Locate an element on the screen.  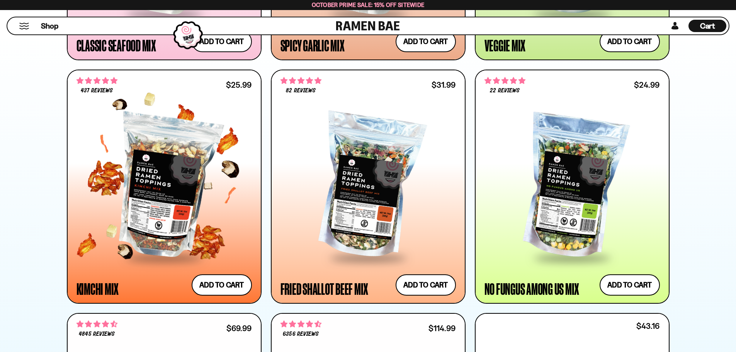
span: Cart is located at coordinates (707, 26).